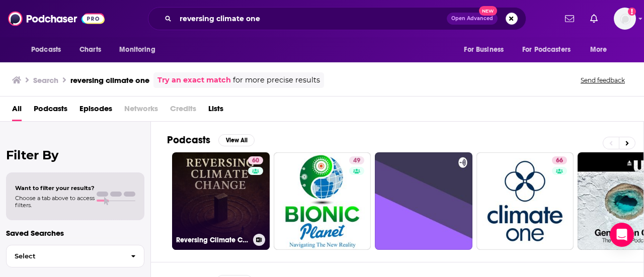  Describe the element at coordinates (57, 18) in the screenshot. I see `a: Podchaser - Follow, Share and Rate Podcasts` at that location.